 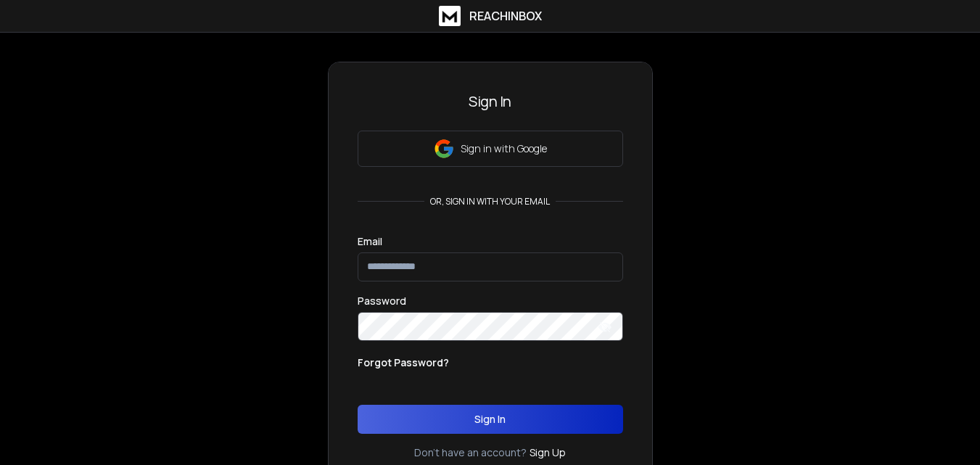 What do you see at coordinates (490, 101) in the screenshot?
I see `h3: Sign In` at bounding box center [490, 101].